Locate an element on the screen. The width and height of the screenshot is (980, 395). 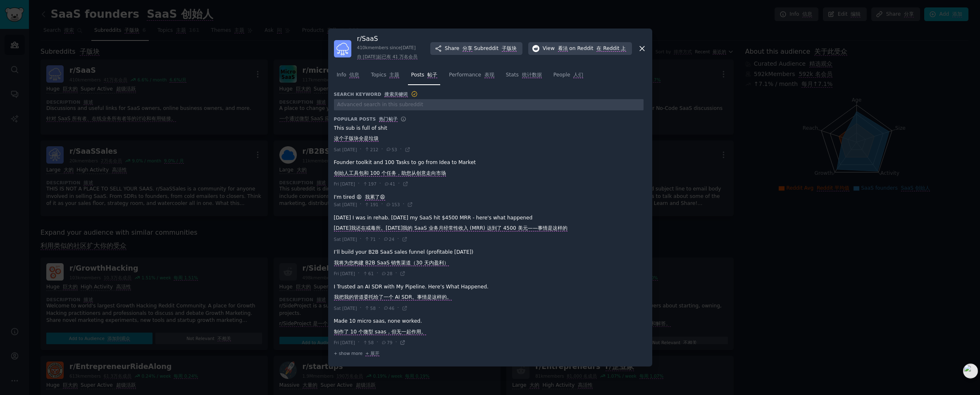
span: 212 is located at coordinates (371, 150).